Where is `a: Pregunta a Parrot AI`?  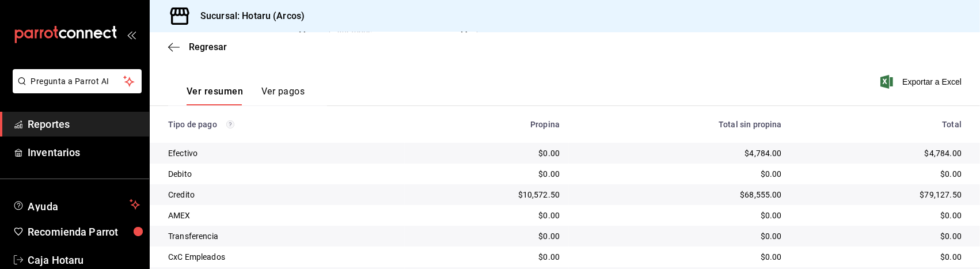 a: Pregunta a Parrot AI is located at coordinates (75, 89).